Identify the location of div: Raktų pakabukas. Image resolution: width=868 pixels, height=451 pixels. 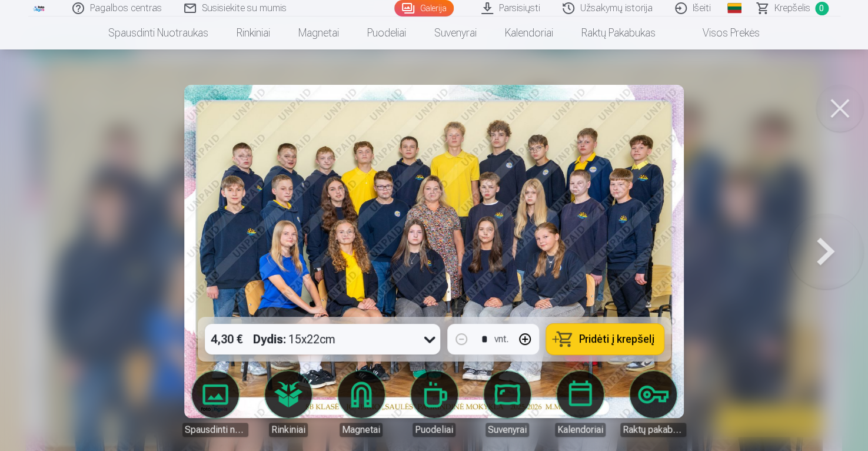
(653, 430).